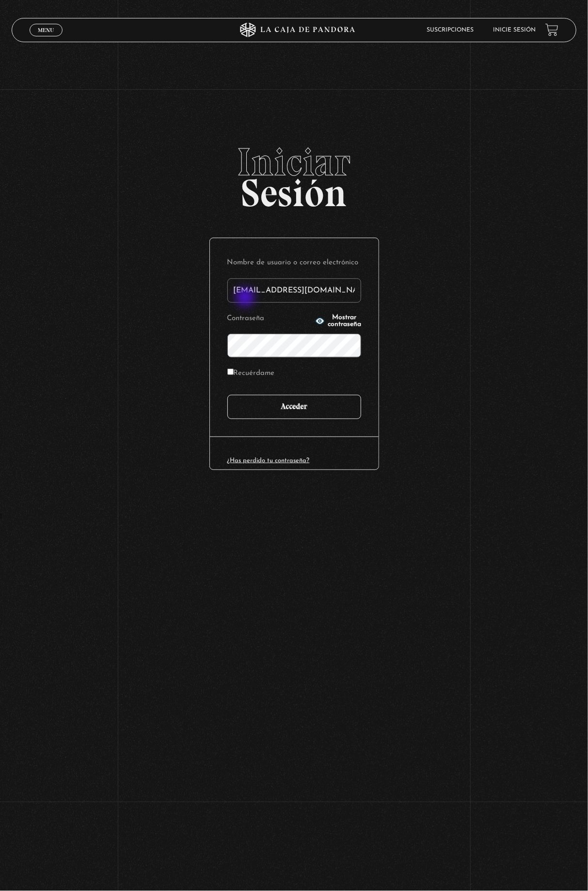 The height and width of the screenshot is (891, 588). I want to click on a: Suscripciones, so click(450, 30).